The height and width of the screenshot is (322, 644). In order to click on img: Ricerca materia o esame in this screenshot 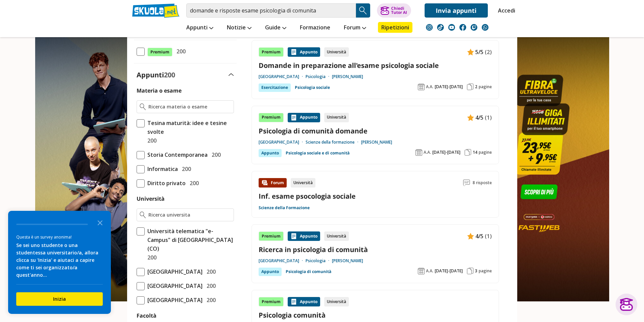, I will do `click(143, 107)`.